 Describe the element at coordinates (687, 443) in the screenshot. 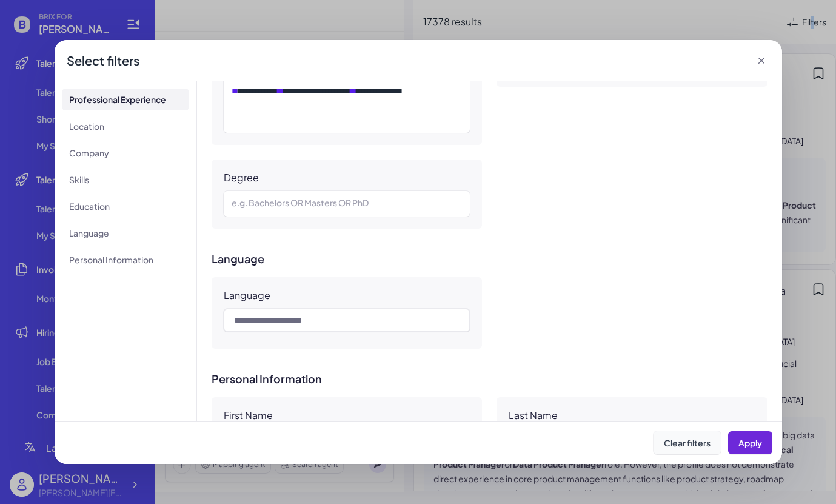

I see `button: Clear filters` at that location.